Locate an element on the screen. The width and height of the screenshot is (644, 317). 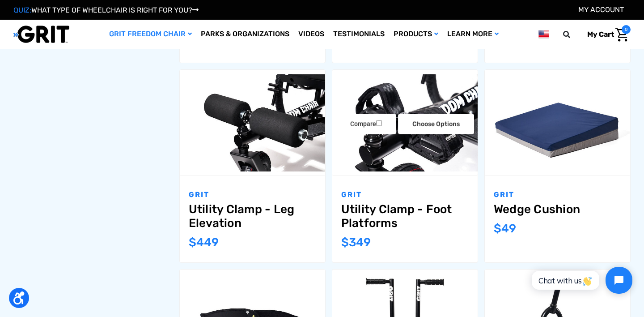
a: Choose Options is located at coordinates (436, 124).